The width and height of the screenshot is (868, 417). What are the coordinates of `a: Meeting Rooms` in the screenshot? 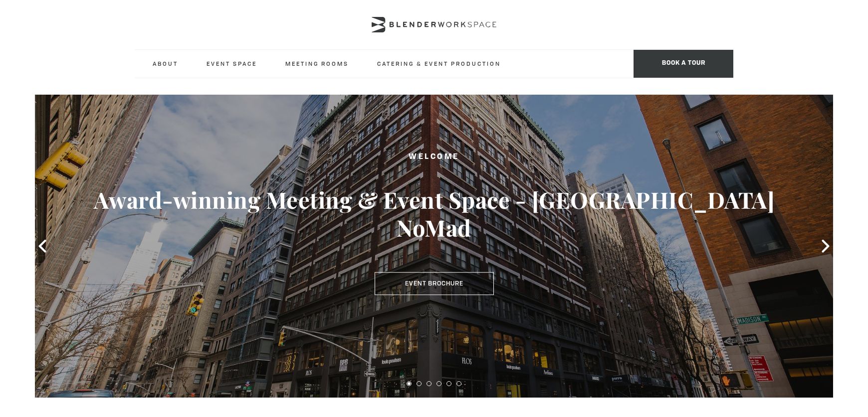 It's located at (317, 63).